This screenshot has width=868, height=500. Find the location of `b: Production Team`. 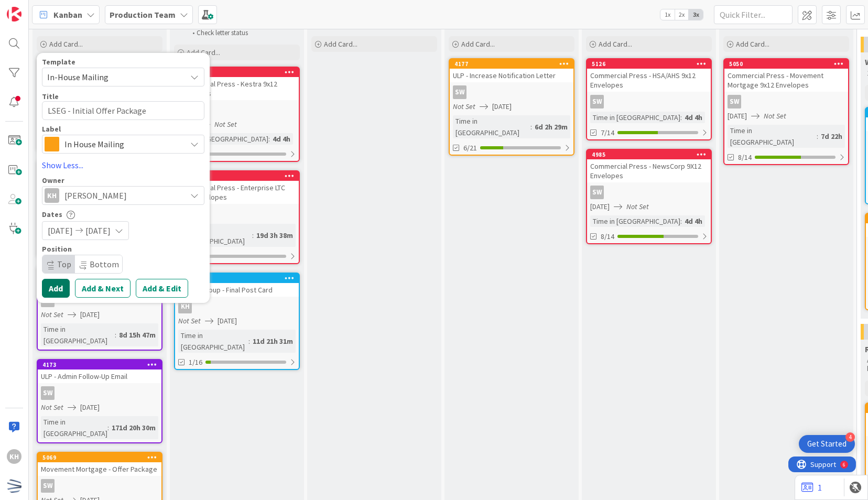

b: Production Team is located at coordinates (142, 15).